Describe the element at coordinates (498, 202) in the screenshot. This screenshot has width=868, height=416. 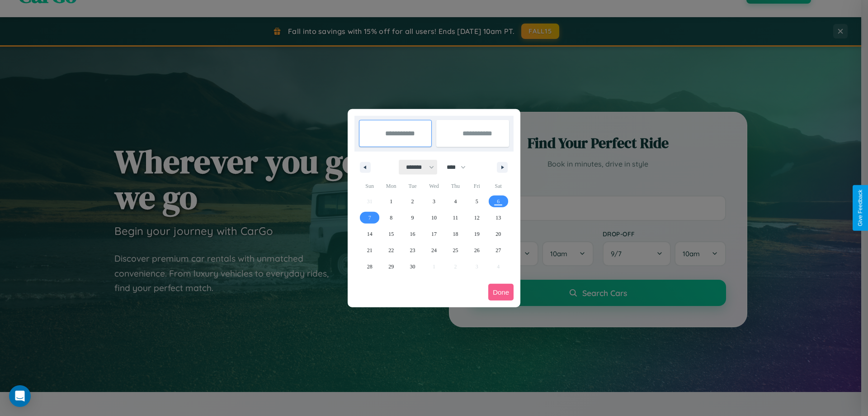
I see `span: 6` at that location.